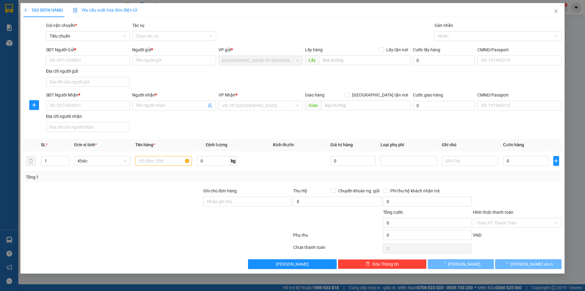 Image resolution: width=585 pixels, height=291 pixels. Describe the element at coordinates (248, 201) in the screenshot. I see `input: Ghi chú đơn hàng` at that location.